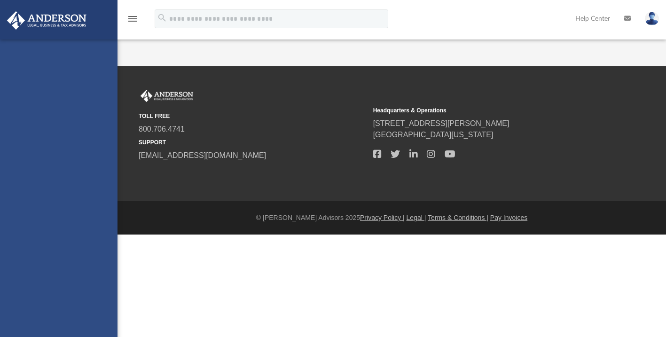 Image resolution: width=666 pixels, height=337 pixels. I want to click on img: User Pic, so click(652, 18).